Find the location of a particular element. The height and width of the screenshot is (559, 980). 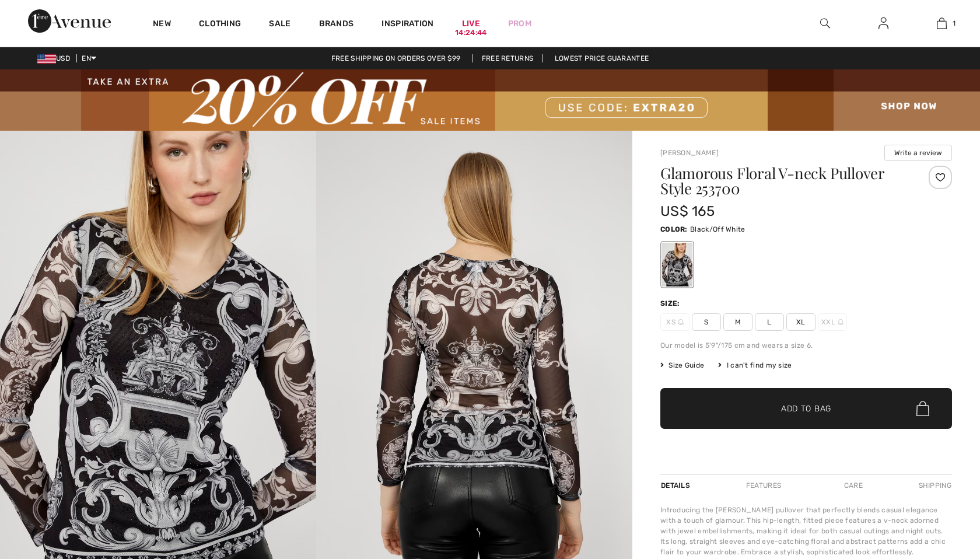

img: 1ère Avenue is located at coordinates (69, 21).